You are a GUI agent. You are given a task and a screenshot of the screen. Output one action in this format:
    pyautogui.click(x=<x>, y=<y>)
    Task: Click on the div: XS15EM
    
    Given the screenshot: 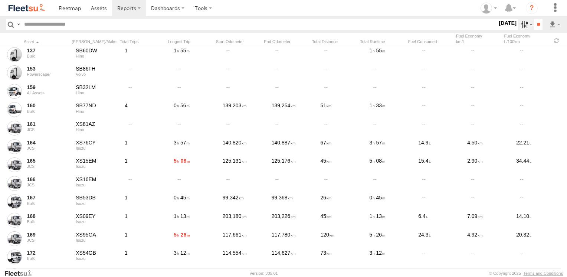 What is the action you would take?
    pyautogui.click(x=98, y=161)
    